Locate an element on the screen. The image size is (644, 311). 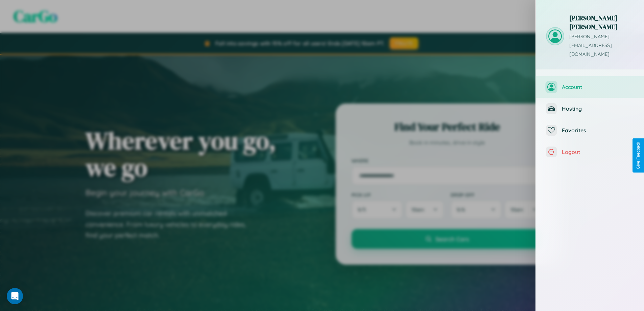
button: Favorites is located at coordinates (590, 130).